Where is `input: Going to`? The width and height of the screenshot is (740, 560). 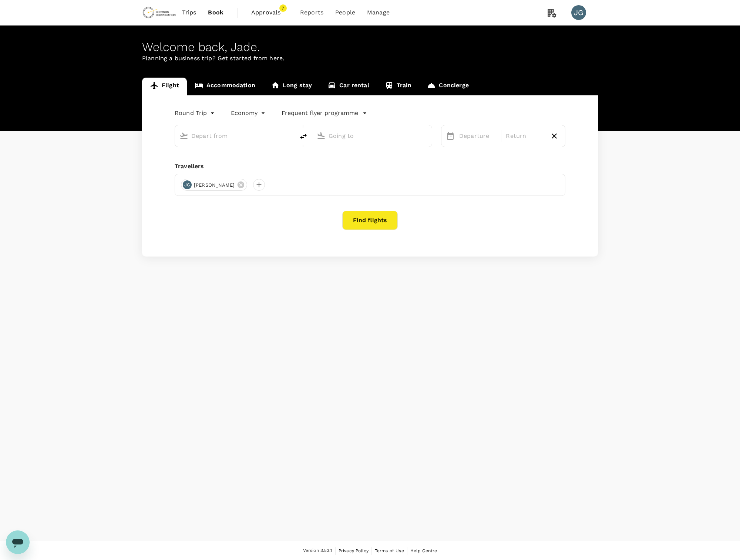
input: Going to is located at coordinates (372, 136).